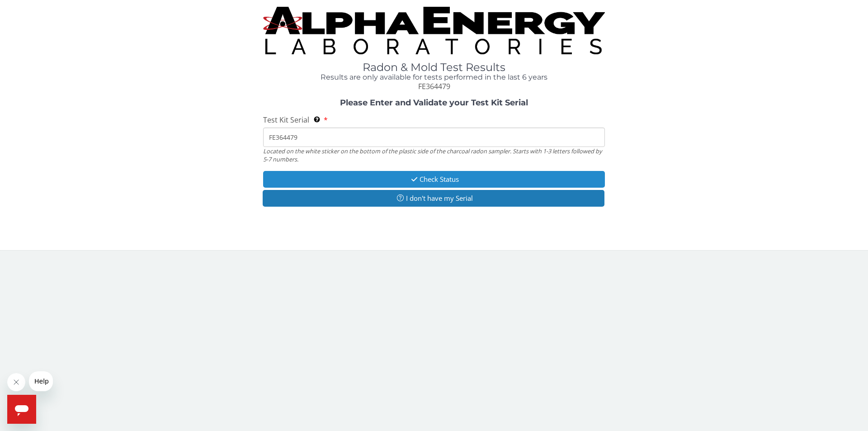 The image size is (868, 431). I want to click on h4: Results are only available for tests performed in the last 6 years, so click(434, 77).